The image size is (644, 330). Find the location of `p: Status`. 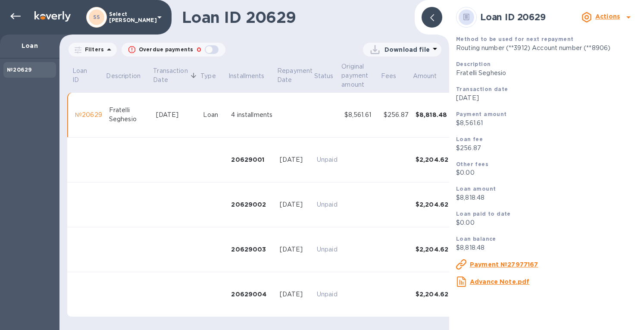

p: Status is located at coordinates (323, 76).